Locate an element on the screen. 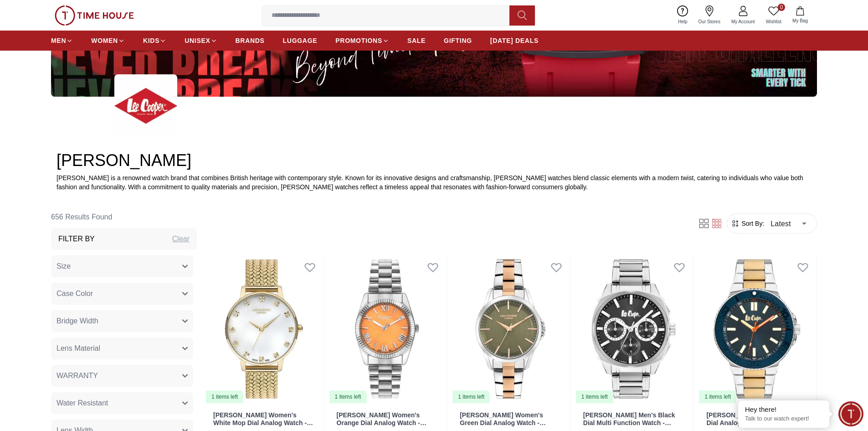 The image size is (868, 431). span: Water Resistant is located at coordinates (82, 403).